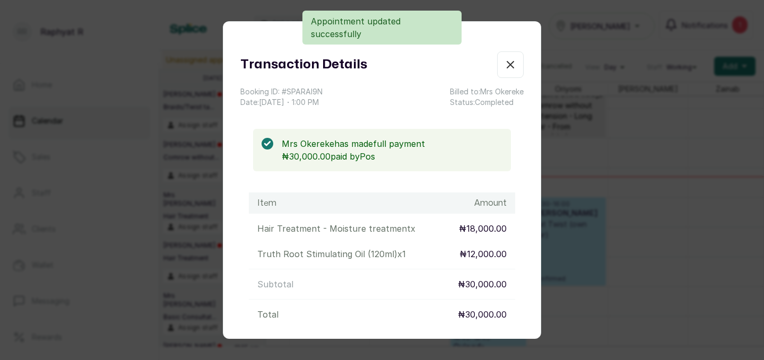 The width and height of the screenshot is (764, 360). What do you see at coordinates (392, 144) in the screenshot?
I see `p: Mrs Okereke has made full payment` at bounding box center [392, 144].